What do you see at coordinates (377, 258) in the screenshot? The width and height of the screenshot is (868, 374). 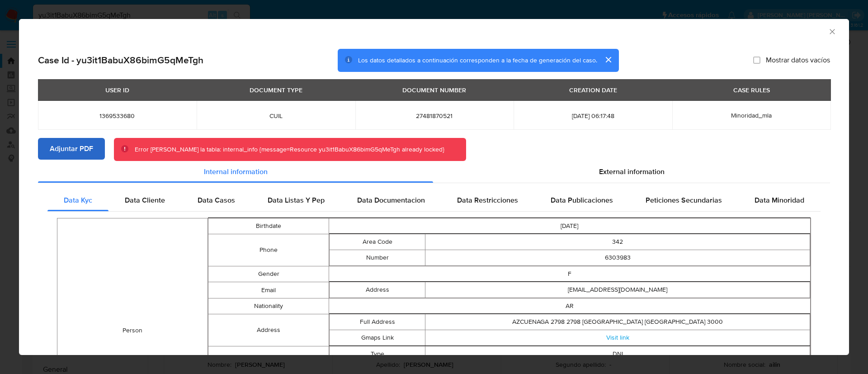 I see `td: Number` at bounding box center [377, 258].